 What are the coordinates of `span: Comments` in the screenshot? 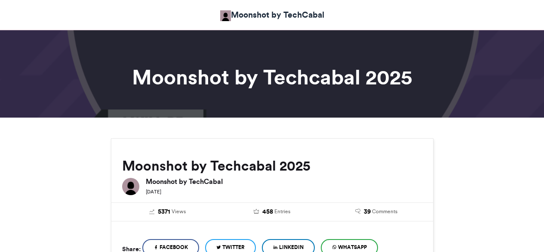 It's located at (384, 211).